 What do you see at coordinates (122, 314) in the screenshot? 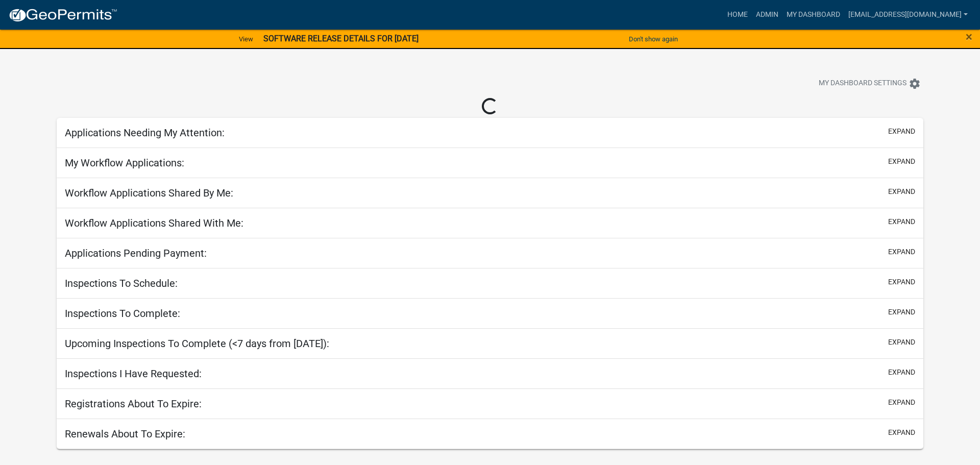
I see `h5: Inspections To Complete:` at bounding box center [122, 314].